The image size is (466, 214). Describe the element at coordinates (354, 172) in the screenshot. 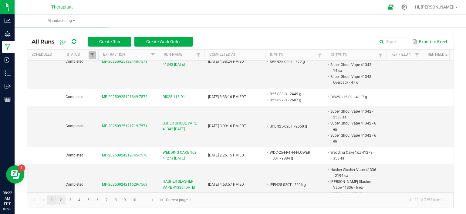

I see `li: Hasher Slasher Vape 41336 - 2194 ea` at that location.